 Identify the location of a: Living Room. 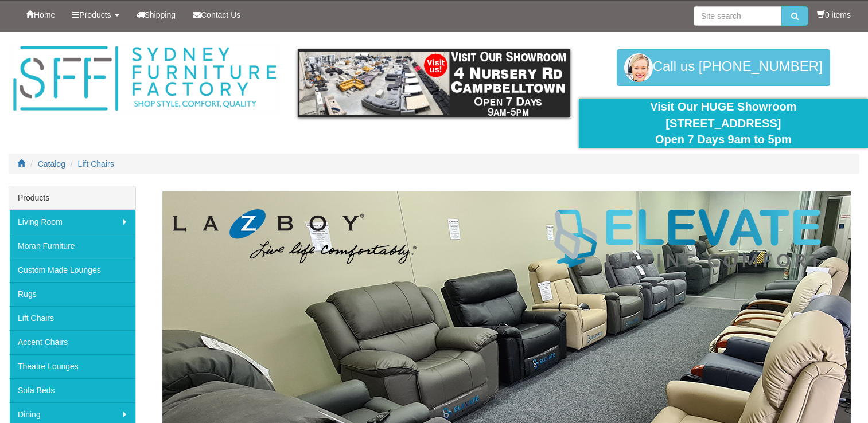
(72, 222).